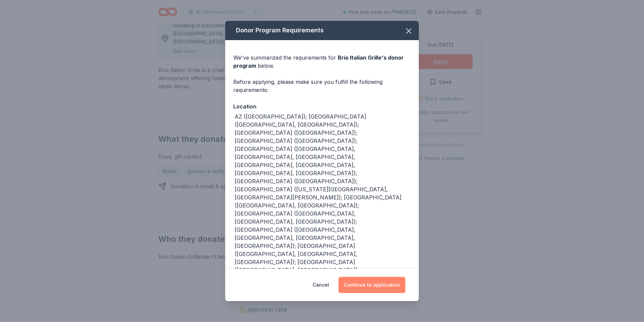  What do you see at coordinates (322, 106) in the screenshot?
I see `div: Location` at bounding box center [322, 106].